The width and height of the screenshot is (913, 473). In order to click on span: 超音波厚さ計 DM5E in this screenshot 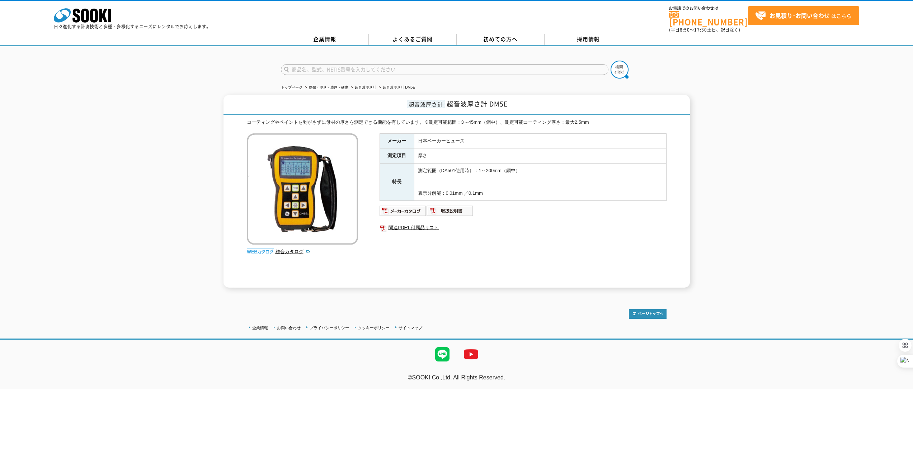, I will do `click(477, 104)`.